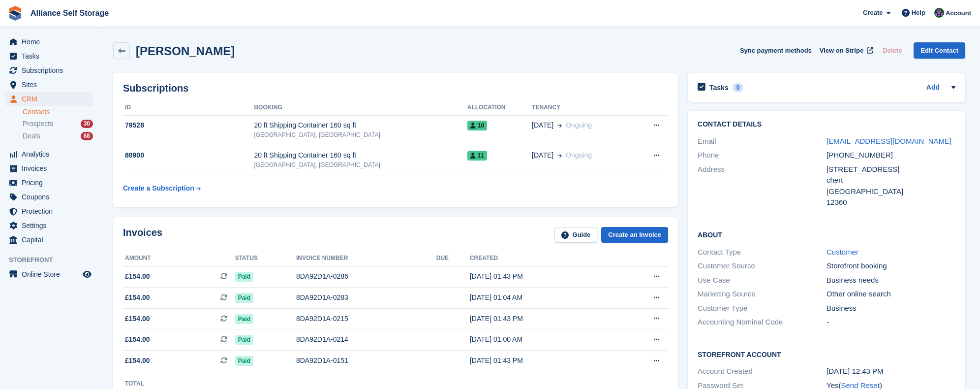 The image size is (980, 389). What do you see at coordinates (738, 88) in the screenshot?
I see `div: 0` at bounding box center [738, 88].